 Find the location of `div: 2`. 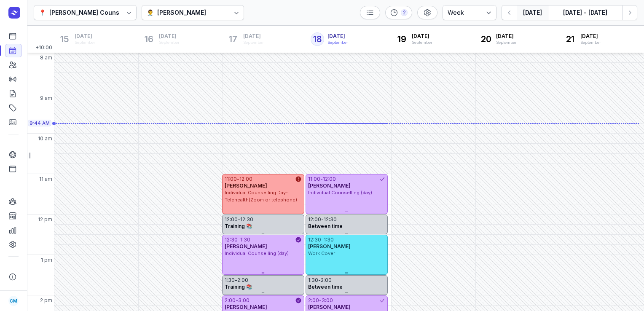

div: 2 is located at coordinates (404, 13).